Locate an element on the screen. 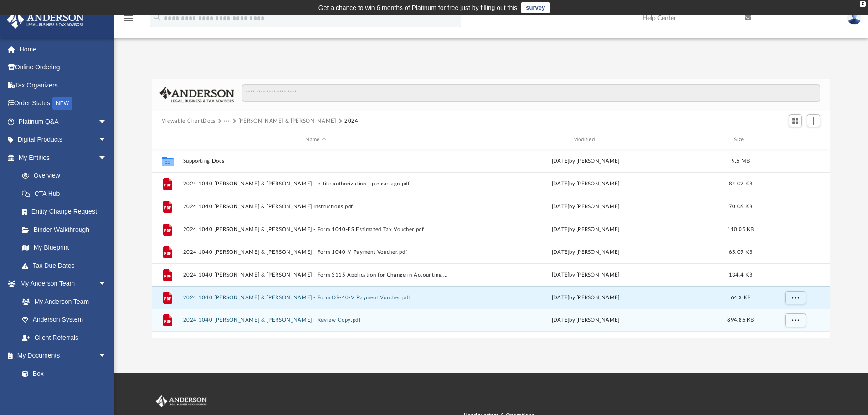 The width and height of the screenshot is (868, 415). button: Switch to Grid View is located at coordinates (796, 121).